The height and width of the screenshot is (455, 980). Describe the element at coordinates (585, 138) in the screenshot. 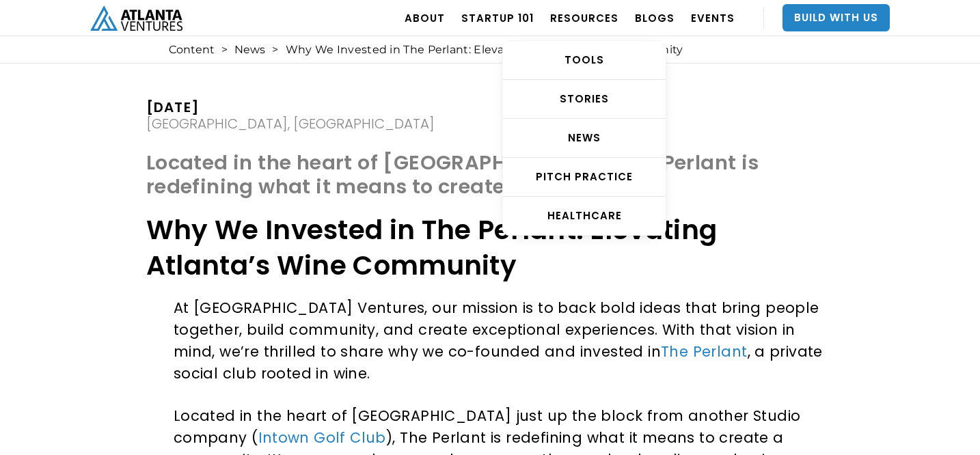

I see `div: NEWS` at that location.